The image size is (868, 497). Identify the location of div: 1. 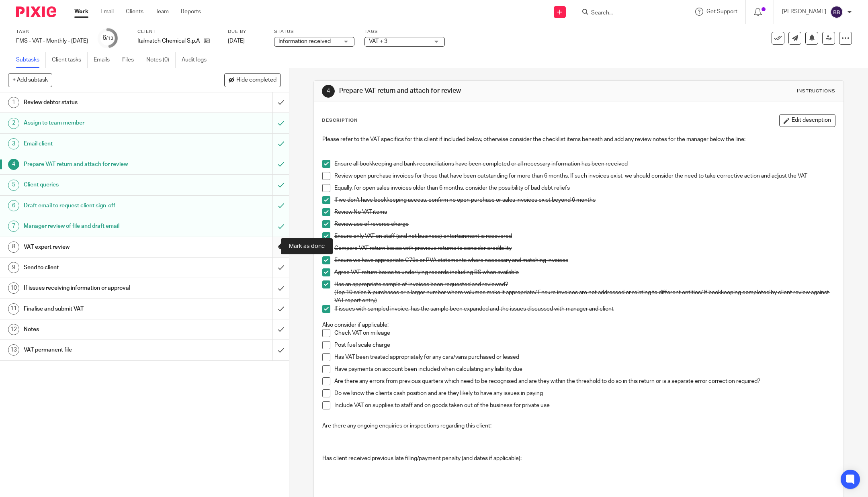
(14, 102).